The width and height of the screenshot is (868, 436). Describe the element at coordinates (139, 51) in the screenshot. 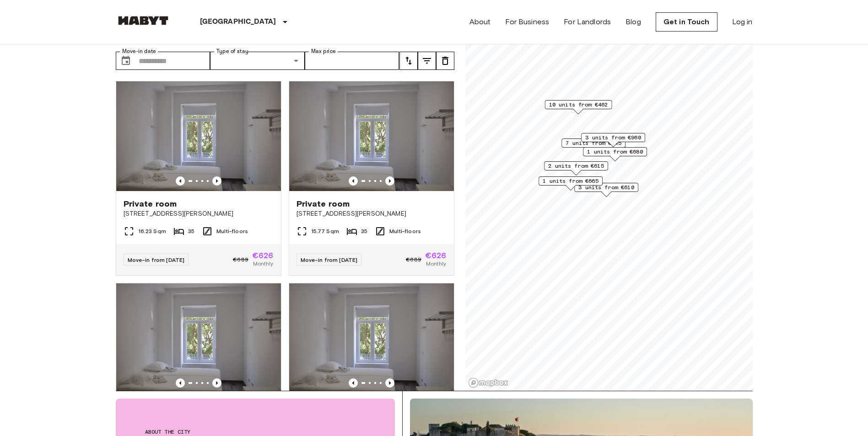

I see `label: Move-in date` at that location.